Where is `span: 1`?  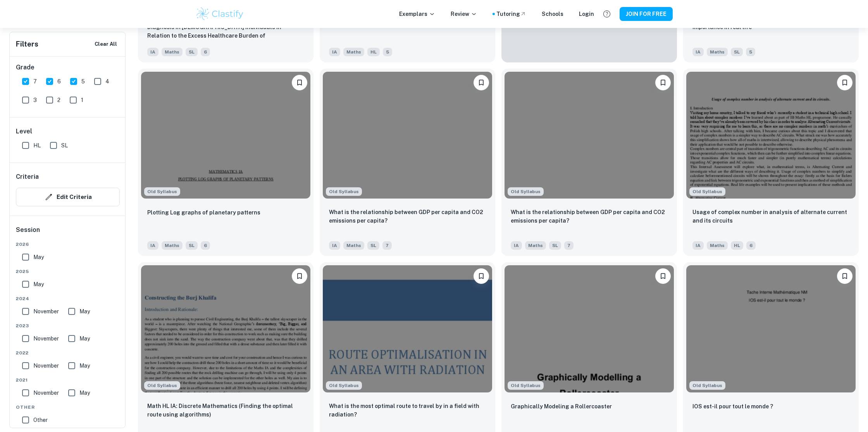 span: 1 is located at coordinates (82, 100).